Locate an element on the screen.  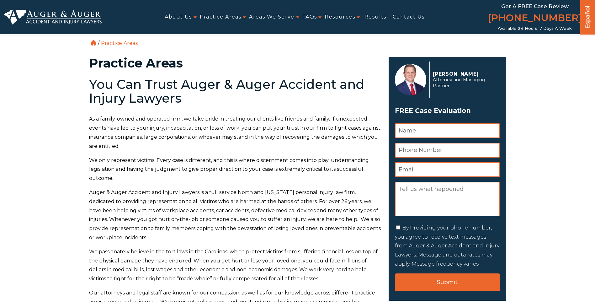
span: As a family-owned and operated firm, we take pride in treating our clients like friends and famil... is located at coordinates (235, 132).